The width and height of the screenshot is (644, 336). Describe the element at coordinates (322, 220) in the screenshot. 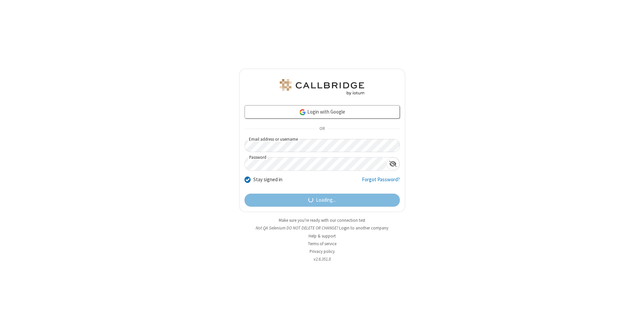

I see `a: Make sure you're ready with our connection test` at that location.